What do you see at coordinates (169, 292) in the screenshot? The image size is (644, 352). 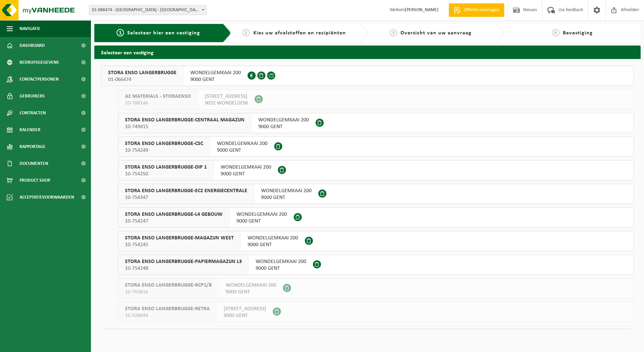 I see `span: 10-763816` at bounding box center [169, 292].